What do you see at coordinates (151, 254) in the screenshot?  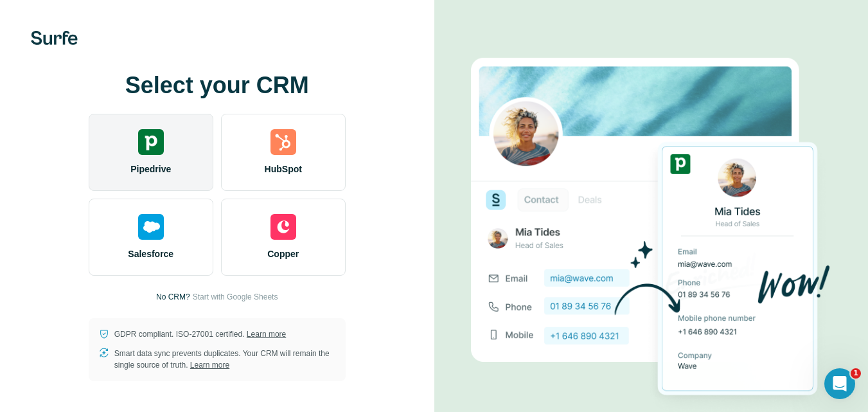 I see `span: Salesforce` at bounding box center [151, 254].